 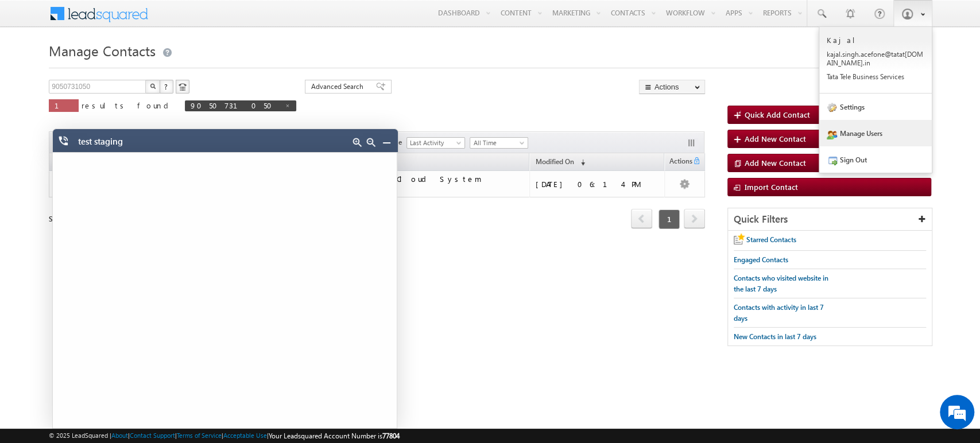 What do you see at coordinates (112, 225) in the screenshot?
I see `textarea: Type your message and hit 'Enter'` at bounding box center [112, 225].